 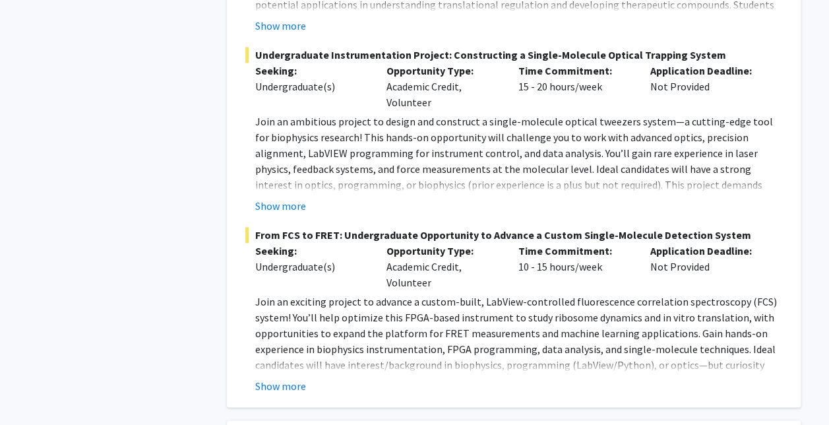 I want to click on span: Join an exciting project to advance a custom-built, LabView-controlled fluorescence correlation s..., so click(x=516, y=349).